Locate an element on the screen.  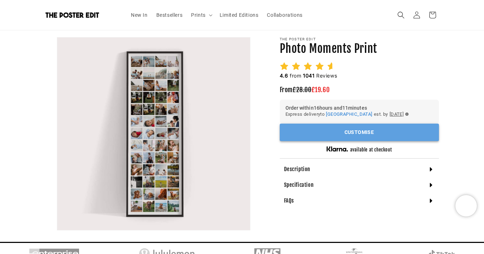
h1: Photo Moments Print is located at coordinates (359, 49).